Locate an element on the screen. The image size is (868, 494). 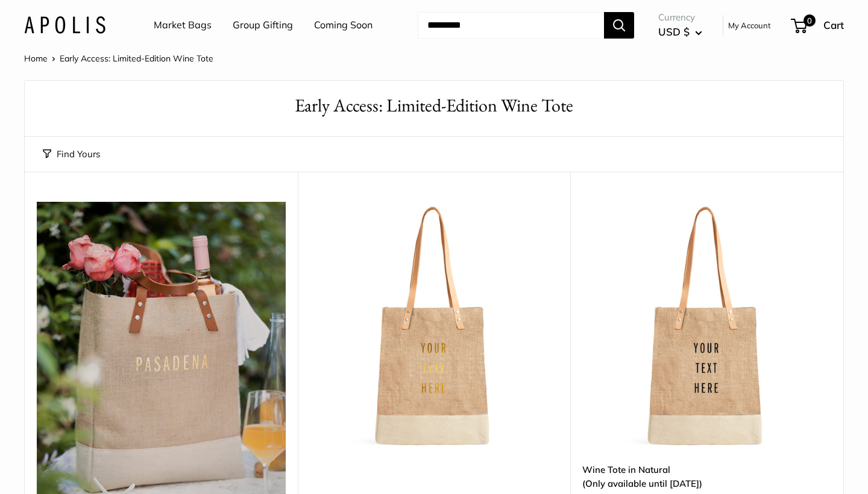
a: My Account is located at coordinates (749, 25).